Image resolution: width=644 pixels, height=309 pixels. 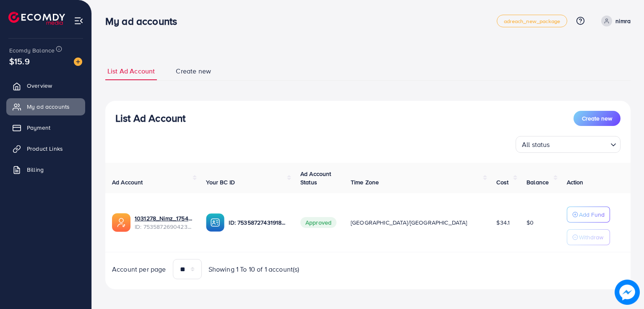 What do you see at coordinates (46, 170) in the screenshot?
I see `a: Billing` at bounding box center [46, 170].